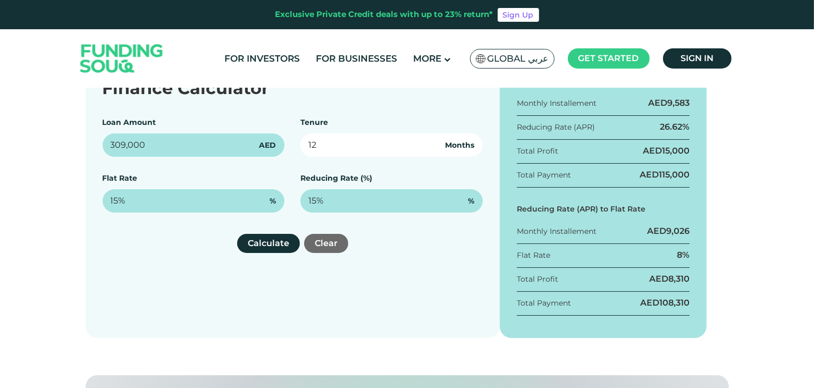 The image size is (814, 388). I want to click on span: 108,310, so click(674, 302).